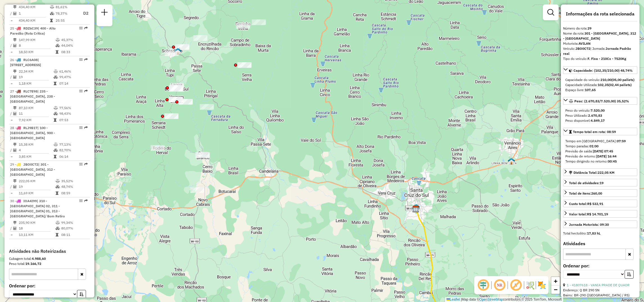  What do you see at coordinates (207, 107) in the screenshot?
I see `div: Atividade não roteirizada - ELISANDRA GOELZER 96` at bounding box center [207, 107].